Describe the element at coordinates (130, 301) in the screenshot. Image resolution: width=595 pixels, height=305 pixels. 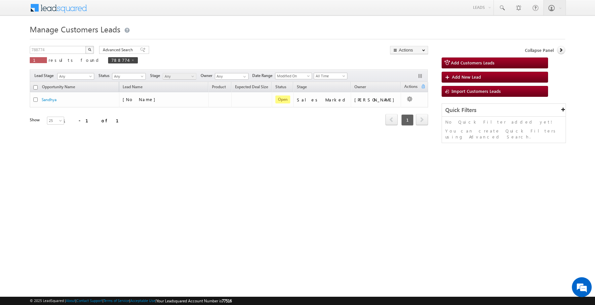
I see `span: © 2025 LeadSquared | | | | |` at that location.